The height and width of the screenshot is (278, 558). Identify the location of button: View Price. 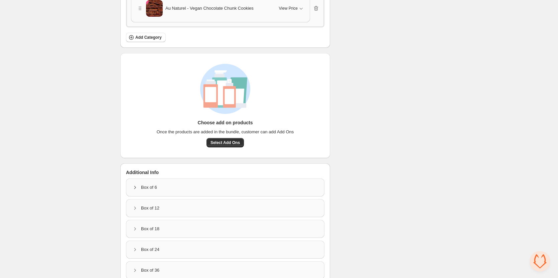
(292, 8).